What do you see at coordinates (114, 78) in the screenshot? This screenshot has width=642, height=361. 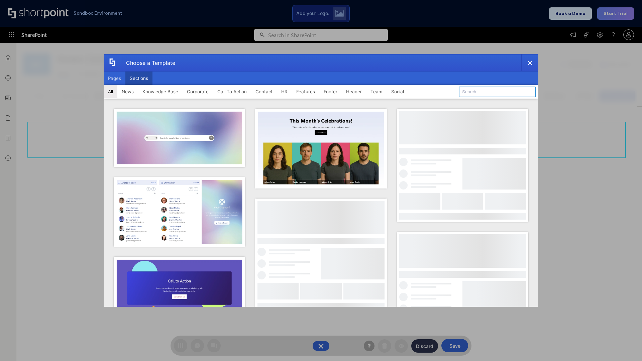 I see `button: Pages` at bounding box center [114, 78].